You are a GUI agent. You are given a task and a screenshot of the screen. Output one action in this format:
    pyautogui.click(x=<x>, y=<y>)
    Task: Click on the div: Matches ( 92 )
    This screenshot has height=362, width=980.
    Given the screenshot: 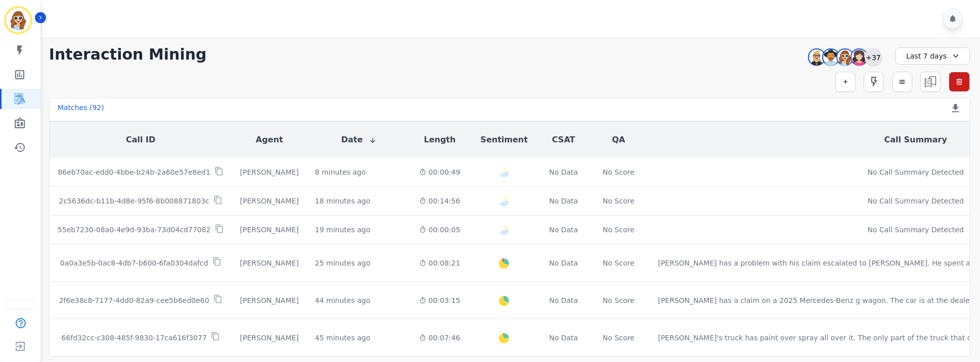 What is the action you would take?
    pyautogui.click(x=81, y=109)
    